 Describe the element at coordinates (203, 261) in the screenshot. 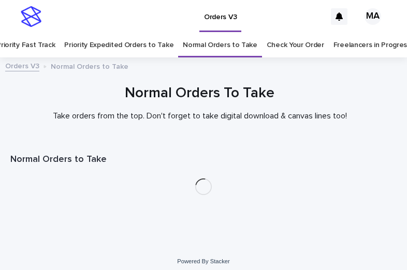

I see `a: Powered By Stacker` at that location.